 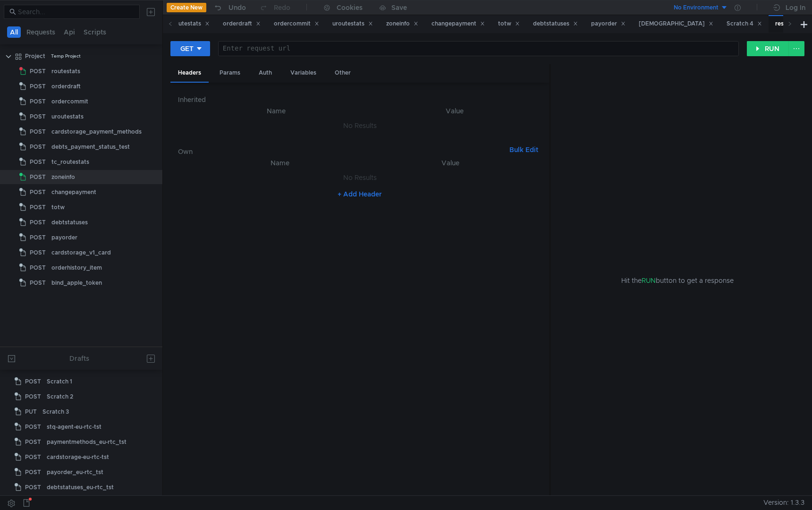 What do you see at coordinates (768, 48) in the screenshot?
I see `button: RUN` at bounding box center [768, 48].